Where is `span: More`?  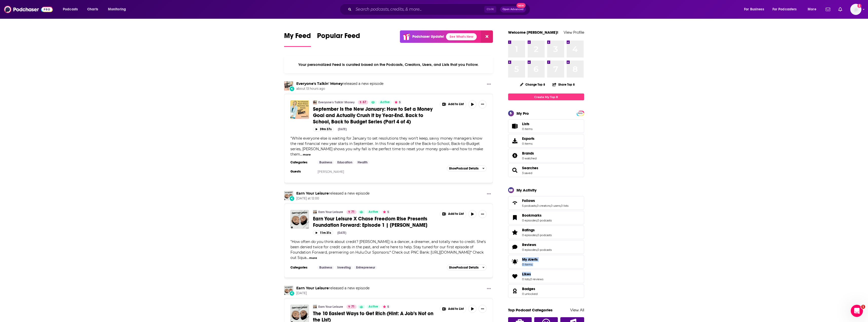 span: More is located at coordinates (812, 9).